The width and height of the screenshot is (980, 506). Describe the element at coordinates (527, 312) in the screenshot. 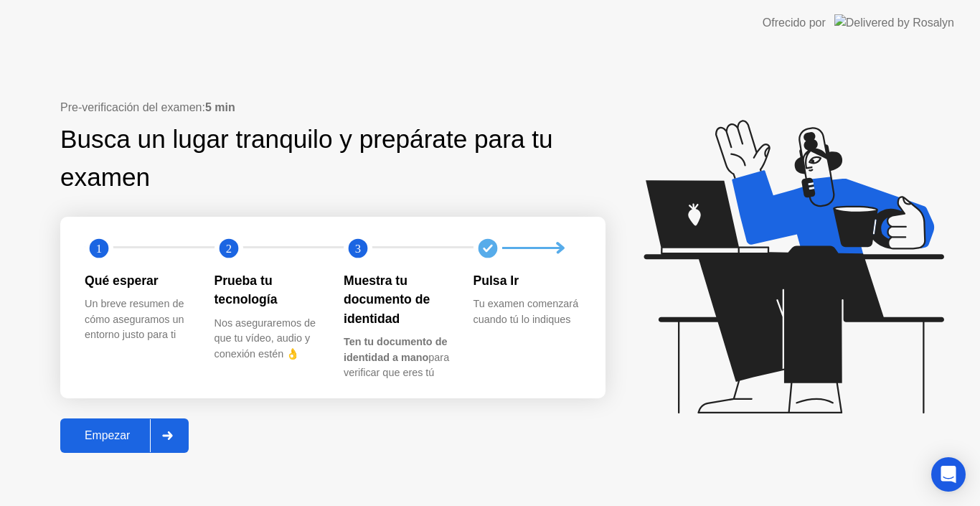

I see `div: Tu examen comenzará cuando tú lo indiques` at that location.